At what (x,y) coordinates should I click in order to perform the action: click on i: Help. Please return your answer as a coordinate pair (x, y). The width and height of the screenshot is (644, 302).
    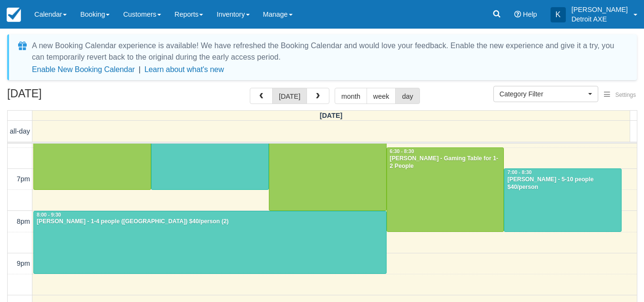
    Looking at the image, I should click on (518, 14).